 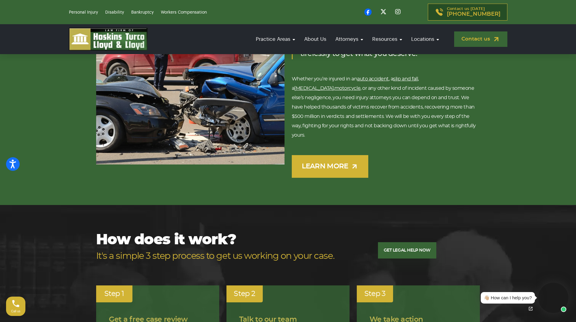 What do you see at coordinates (406, 79) in the screenshot?
I see `a: slip and fall` at bounding box center [406, 79].